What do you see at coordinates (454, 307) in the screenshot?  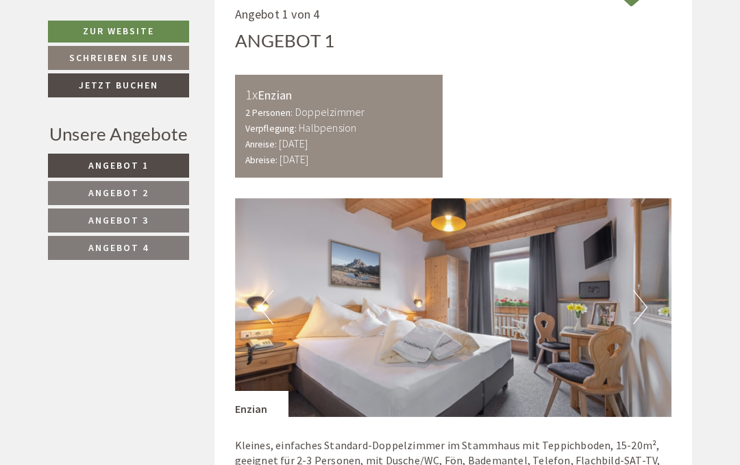 I see `img: image` at bounding box center [454, 307].